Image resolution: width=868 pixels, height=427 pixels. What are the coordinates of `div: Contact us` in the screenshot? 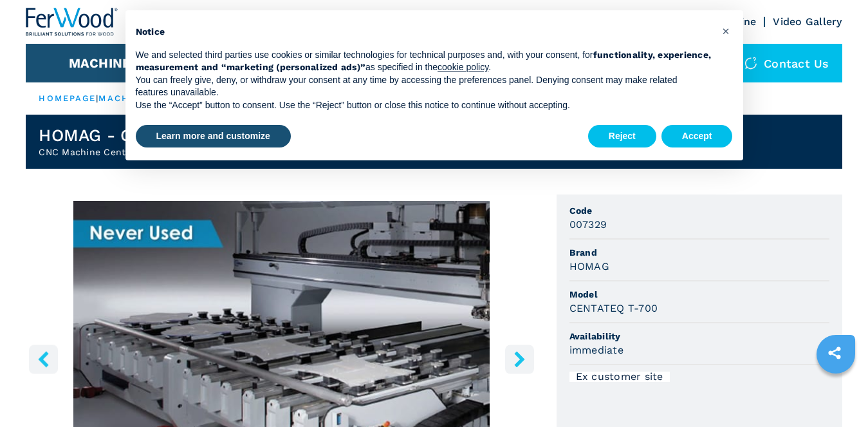 It's located at (787, 63).